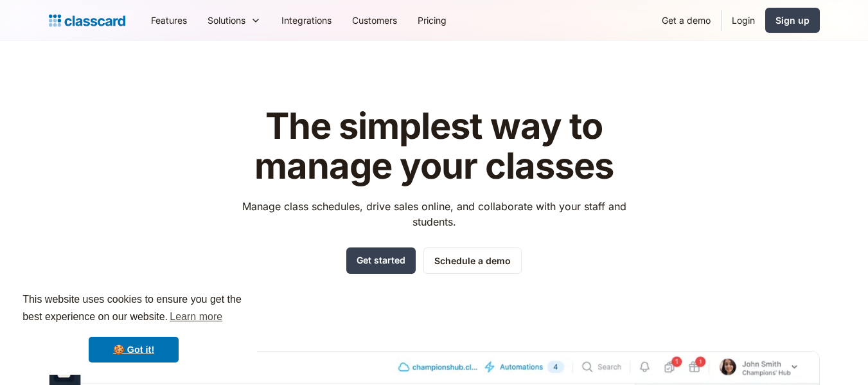  Describe the element at coordinates (134, 350) in the screenshot. I see `a: dismiss cookie message` at that location.